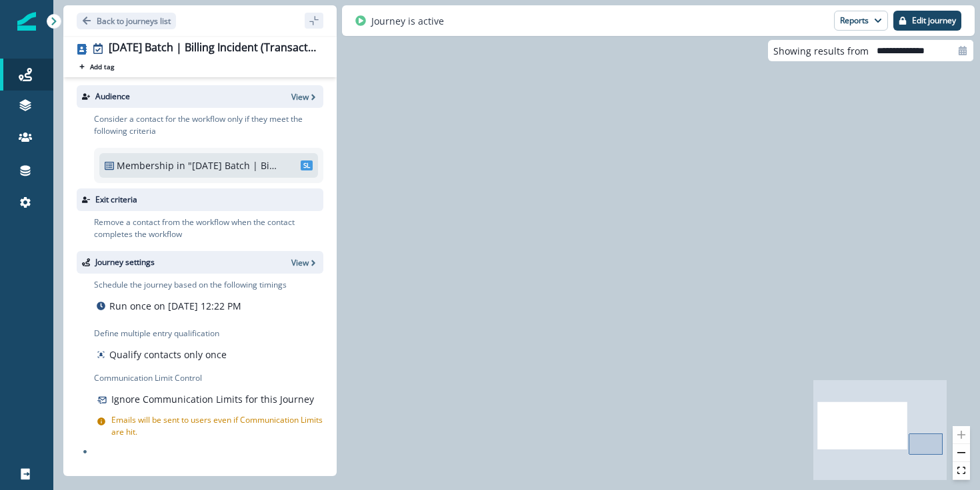 The height and width of the screenshot is (490, 980). Describe the element at coordinates (145, 165) in the screenshot. I see `p: Membership` at that location.